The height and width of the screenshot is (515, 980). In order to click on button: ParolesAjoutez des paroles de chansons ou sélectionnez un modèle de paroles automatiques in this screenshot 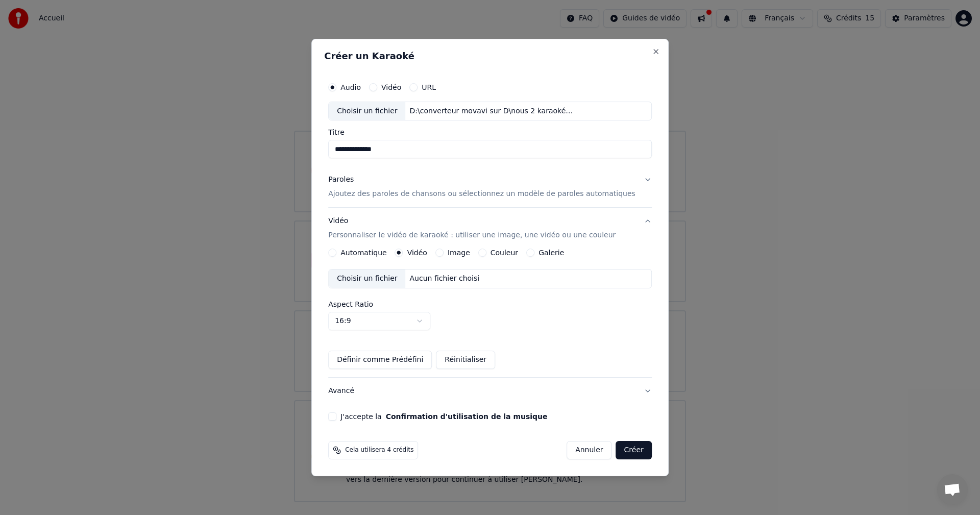, I will do `click(490, 187)`.